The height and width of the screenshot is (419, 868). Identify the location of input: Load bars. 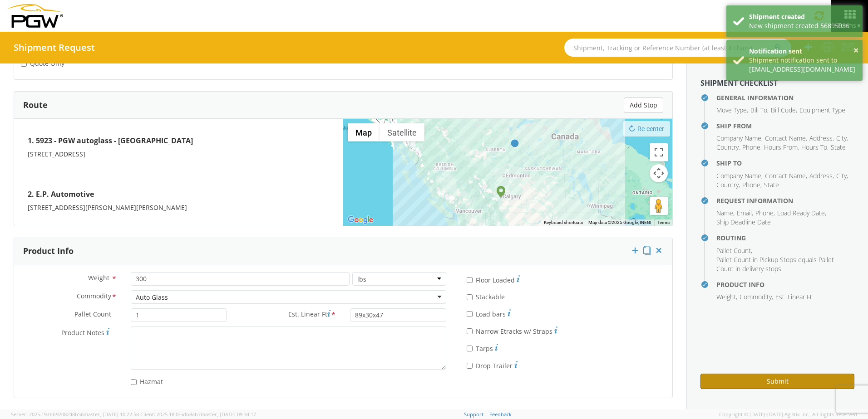
(470, 314).